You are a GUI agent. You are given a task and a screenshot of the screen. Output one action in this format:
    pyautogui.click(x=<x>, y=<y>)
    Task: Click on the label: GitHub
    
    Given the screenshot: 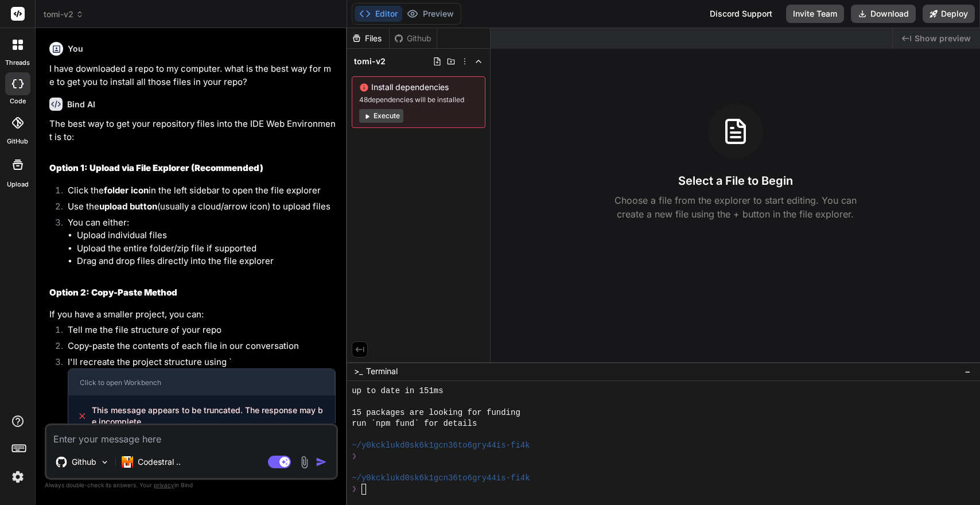 What is the action you would take?
    pyautogui.click(x=17, y=141)
    